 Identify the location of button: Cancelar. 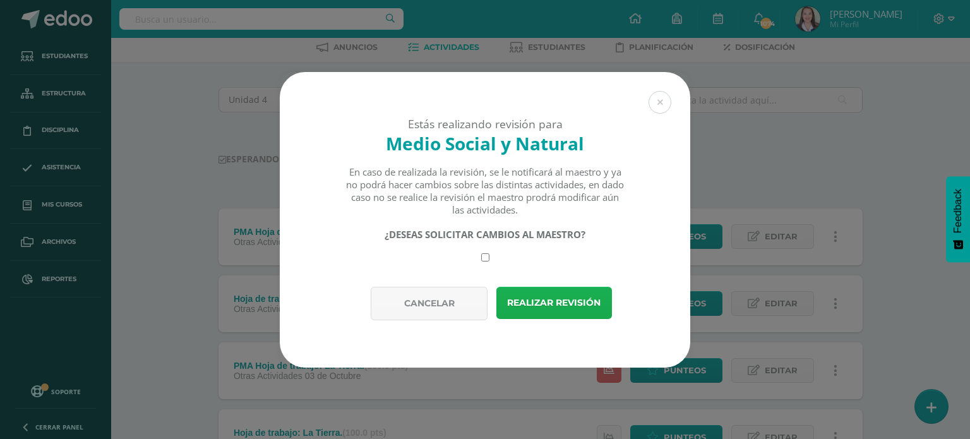
(429, 303).